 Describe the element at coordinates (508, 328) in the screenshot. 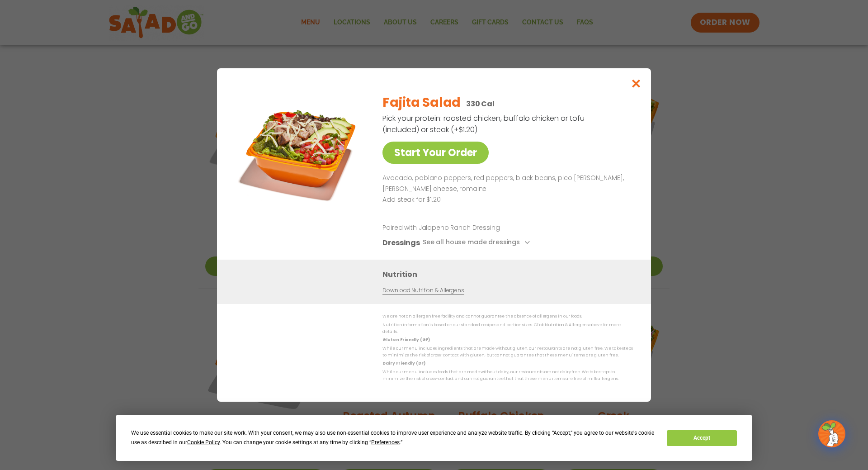

I see `p: Nutrition information is based on our standard recipes and portion sizes. Click Nutrition & Aller...` at that location.